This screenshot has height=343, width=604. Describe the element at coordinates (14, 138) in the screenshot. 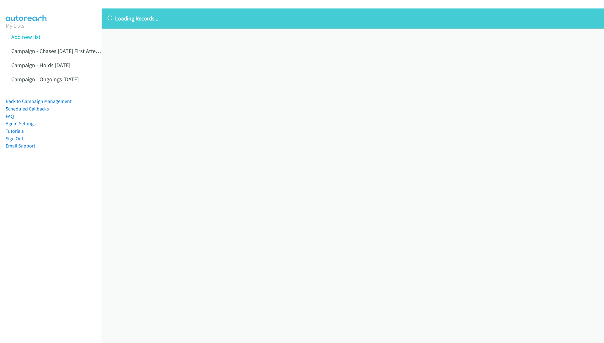

I see `a: Sign Out` at that location.